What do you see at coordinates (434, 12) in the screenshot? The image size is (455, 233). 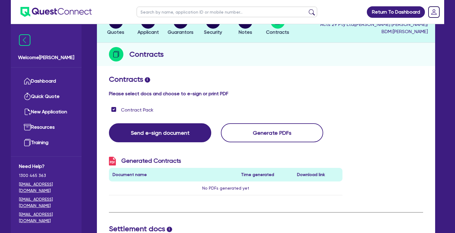 I see `a: Dropdown toggle` at bounding box center [434, 12].